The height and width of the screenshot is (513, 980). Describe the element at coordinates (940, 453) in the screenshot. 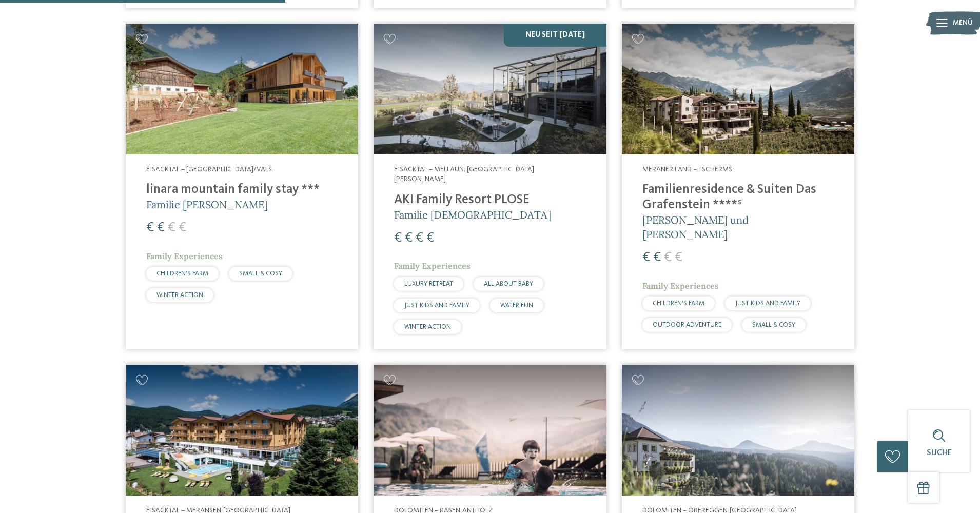

I see `span: Suche` at that location.